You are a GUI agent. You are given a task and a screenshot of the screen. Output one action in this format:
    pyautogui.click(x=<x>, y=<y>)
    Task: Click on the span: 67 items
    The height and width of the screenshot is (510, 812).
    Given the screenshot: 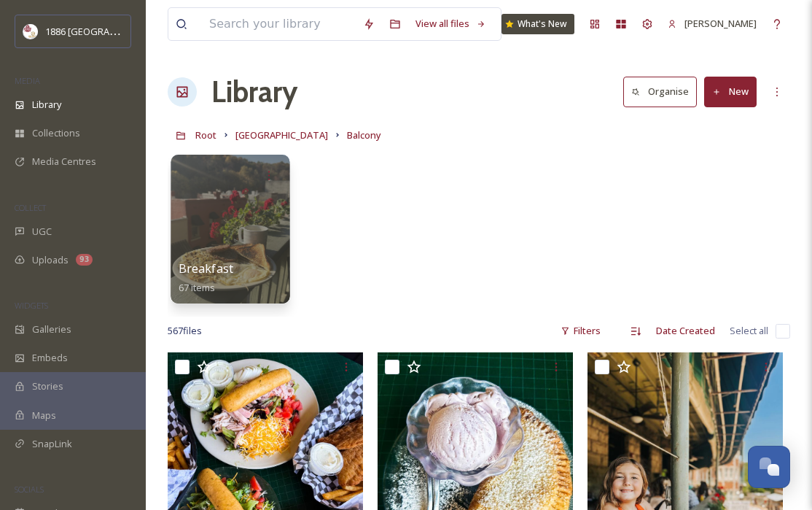 What is the action you would take?
    pyautogui.click(x=197, y=287)
    